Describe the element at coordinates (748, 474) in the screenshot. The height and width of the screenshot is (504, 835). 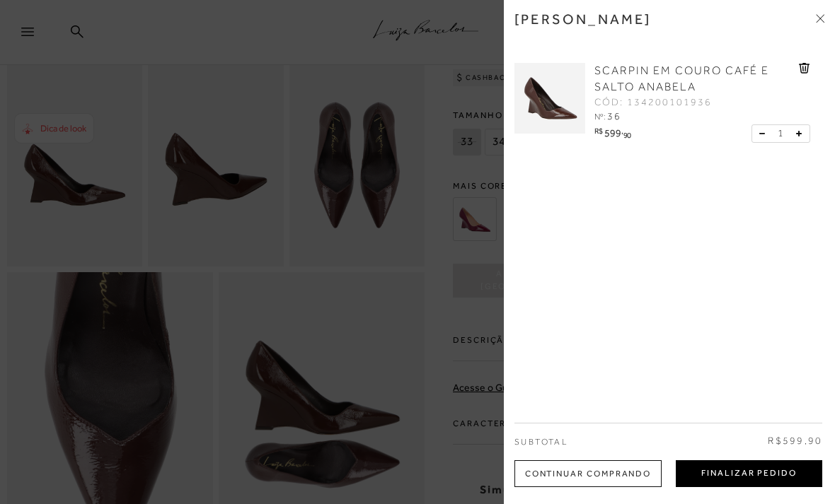
I see `button: Finalizar Pedido` at that location.